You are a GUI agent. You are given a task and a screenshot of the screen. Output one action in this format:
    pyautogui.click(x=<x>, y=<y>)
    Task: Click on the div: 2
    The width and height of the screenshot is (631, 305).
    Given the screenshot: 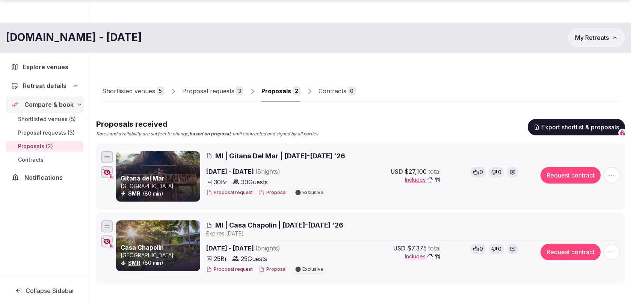 What is the action you would take?
    pyautogui.click(x=296, y=91)
    